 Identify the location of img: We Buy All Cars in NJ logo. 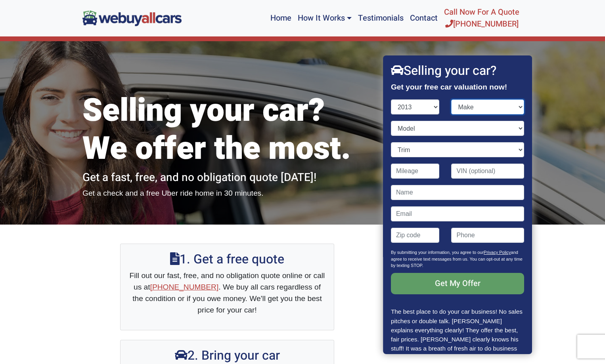
(132, 18).